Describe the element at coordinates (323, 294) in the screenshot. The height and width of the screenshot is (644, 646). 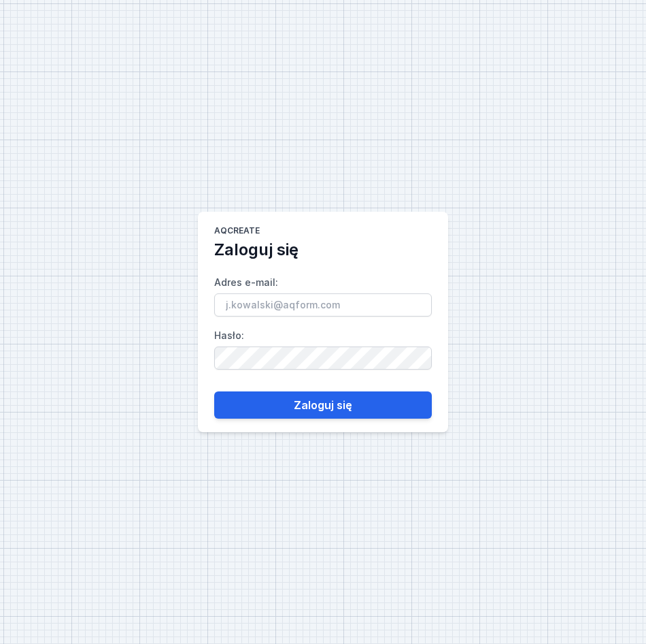
I see `label: Adres e-mail :` at that location.